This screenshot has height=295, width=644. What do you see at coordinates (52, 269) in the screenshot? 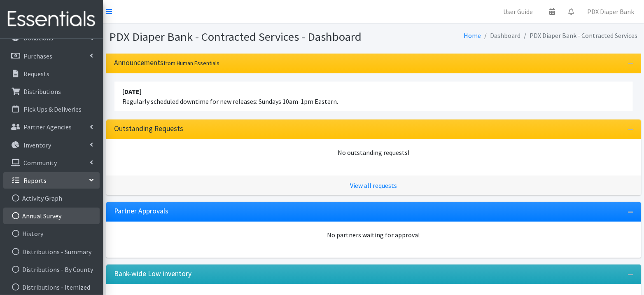
I see `a: Distributions - By County` at bounding box center [52, 269].